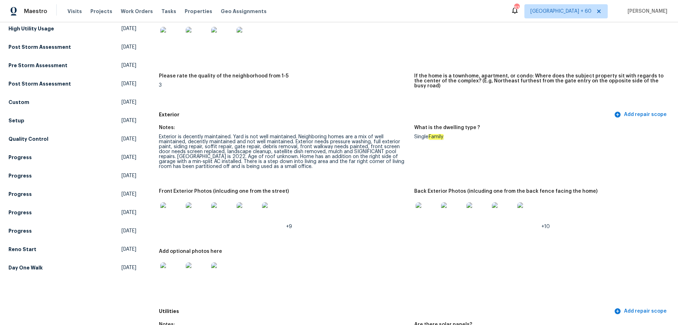 The image size is (678, 325). I want to click on h5: Reno Start, so click(22, 249).